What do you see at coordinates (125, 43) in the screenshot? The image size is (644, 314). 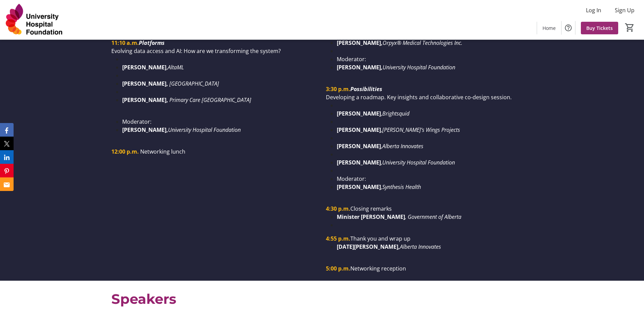 I see `strong: 11:10 a.m.` at bounding box center [125, 43].